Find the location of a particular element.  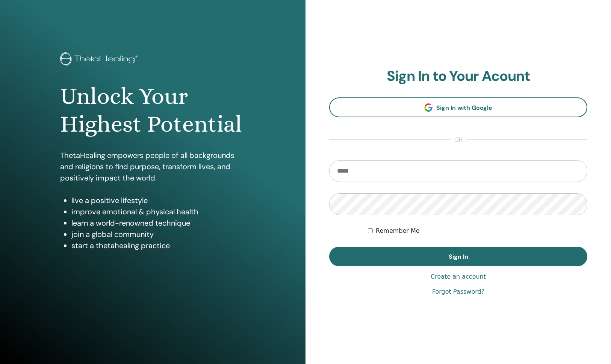

a: Forgot Password? is located at coordinates (458, 291).